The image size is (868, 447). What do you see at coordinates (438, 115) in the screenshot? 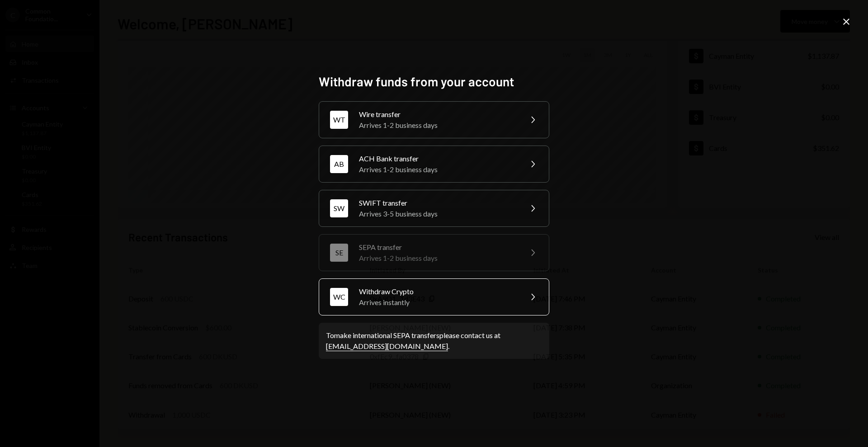
I see `div: Wire transfer` at bounding box center [438, 115].